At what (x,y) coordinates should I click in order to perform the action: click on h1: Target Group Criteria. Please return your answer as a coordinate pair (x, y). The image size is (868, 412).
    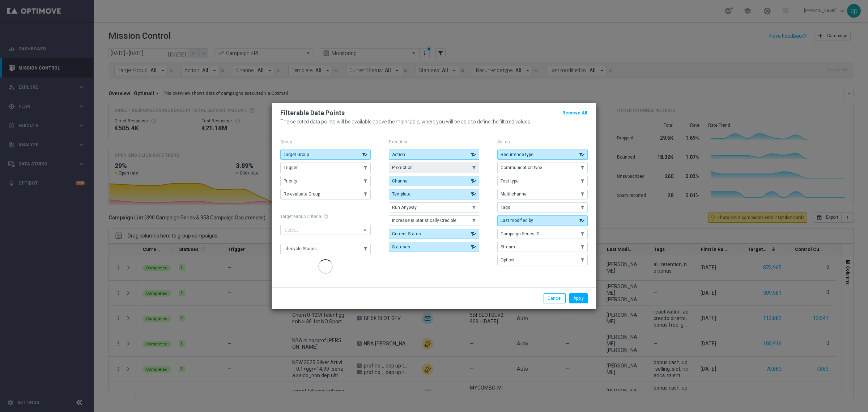
    Looking at the image, I should click on (325, 216).